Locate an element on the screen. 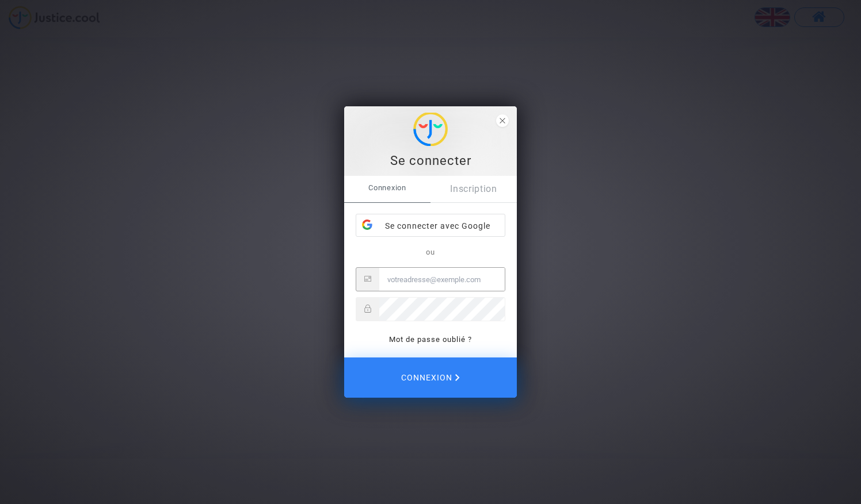 The width and height of the screenshot is (861, 504). button: Connexion is located at coordinates (430, 378).